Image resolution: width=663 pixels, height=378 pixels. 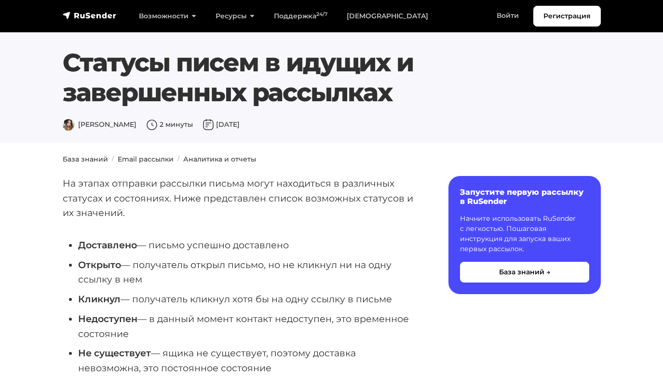 I want to click on sup: 24/7, so click(x=322, y=14).